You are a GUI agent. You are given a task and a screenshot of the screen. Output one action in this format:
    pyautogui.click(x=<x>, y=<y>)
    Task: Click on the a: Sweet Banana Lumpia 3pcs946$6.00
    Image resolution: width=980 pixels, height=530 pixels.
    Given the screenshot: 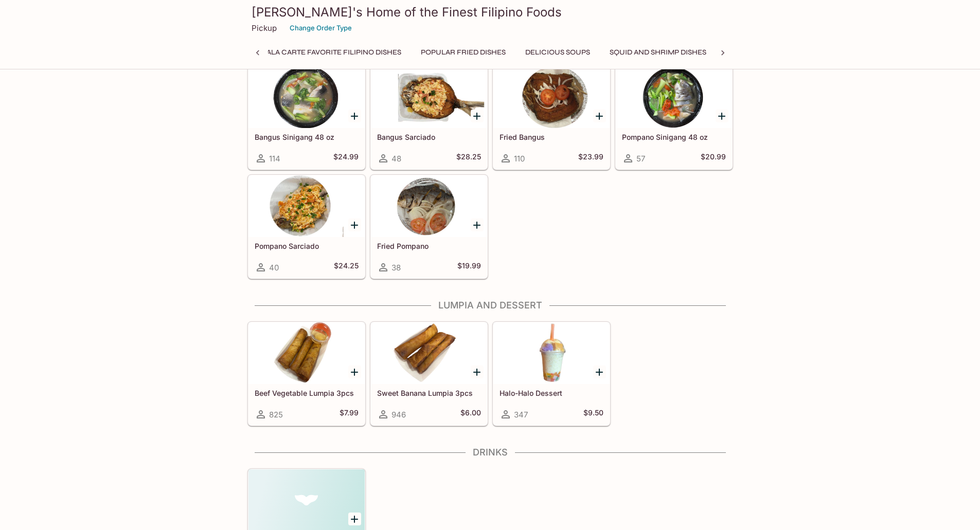 What is the action you would take?
    pyautogui.click(x=429, y=374)
    